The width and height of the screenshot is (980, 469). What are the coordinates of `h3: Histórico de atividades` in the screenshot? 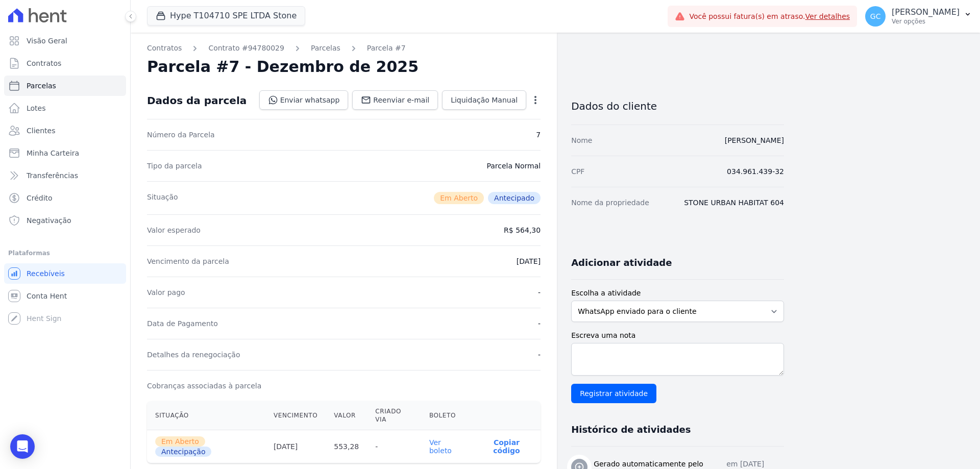 It's located at (630, 430).